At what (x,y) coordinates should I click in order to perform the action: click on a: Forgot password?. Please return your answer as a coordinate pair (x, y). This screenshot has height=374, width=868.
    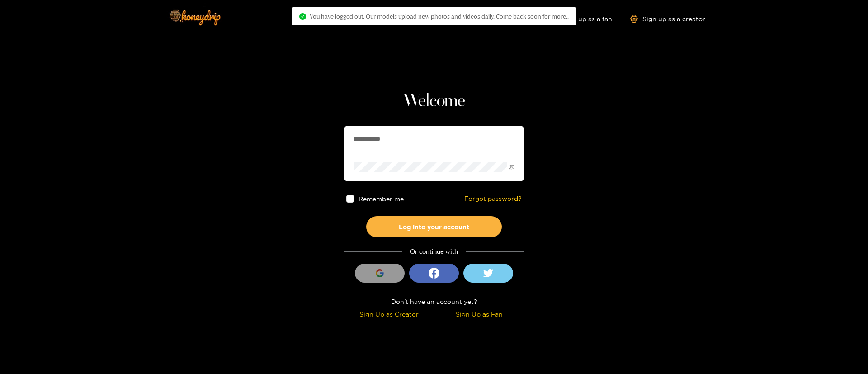
    Looking at the image, I should click on (492, 199).